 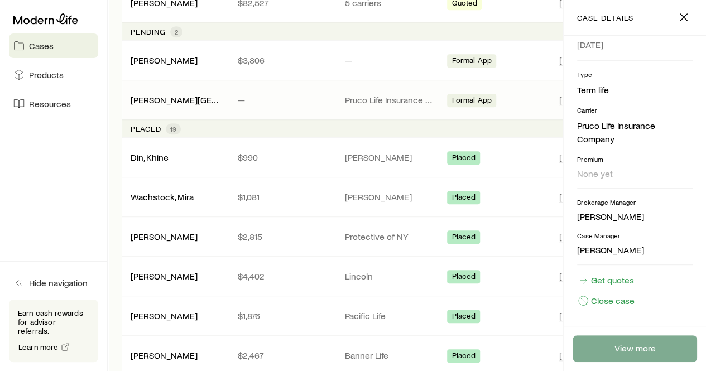 I want to click on a: Cases, so click(x=54, y=46).